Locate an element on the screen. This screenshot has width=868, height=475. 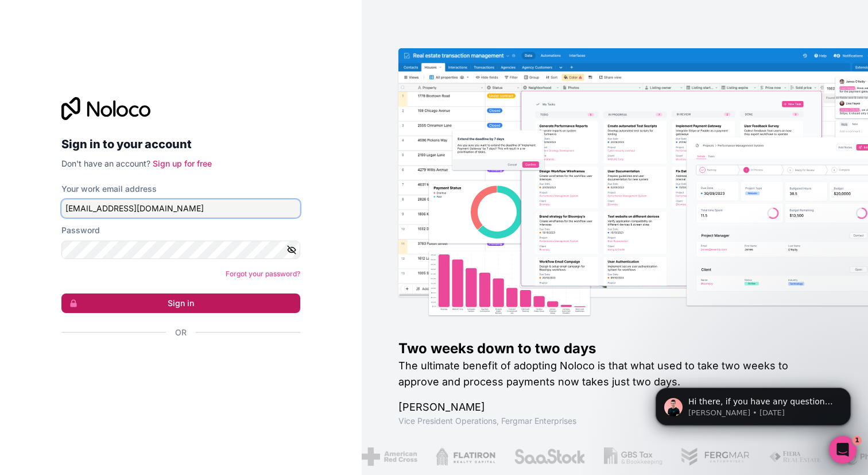
img: /assets/gbstax-C-GtDUiK.png is located at coordinates (633, 457).